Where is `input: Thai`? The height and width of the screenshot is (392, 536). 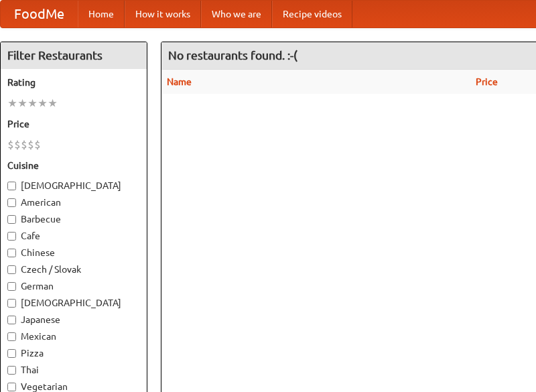
input: Thai is located at coordinates (12, 370).